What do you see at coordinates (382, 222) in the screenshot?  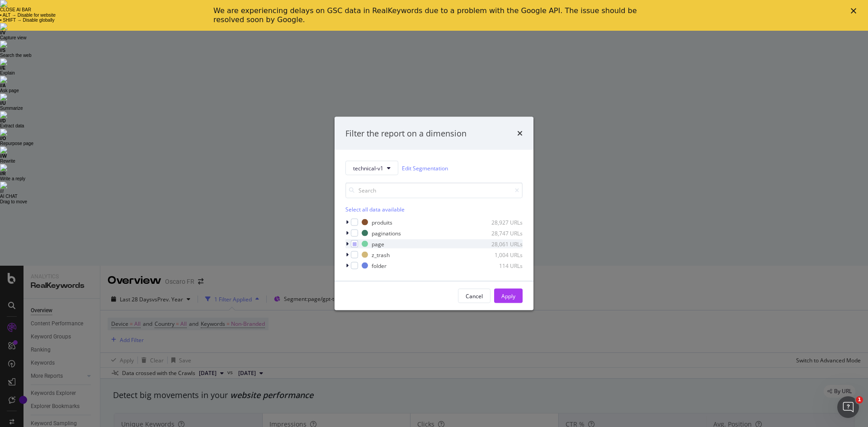 I see `div: produits` at bounding box center [382, 222].